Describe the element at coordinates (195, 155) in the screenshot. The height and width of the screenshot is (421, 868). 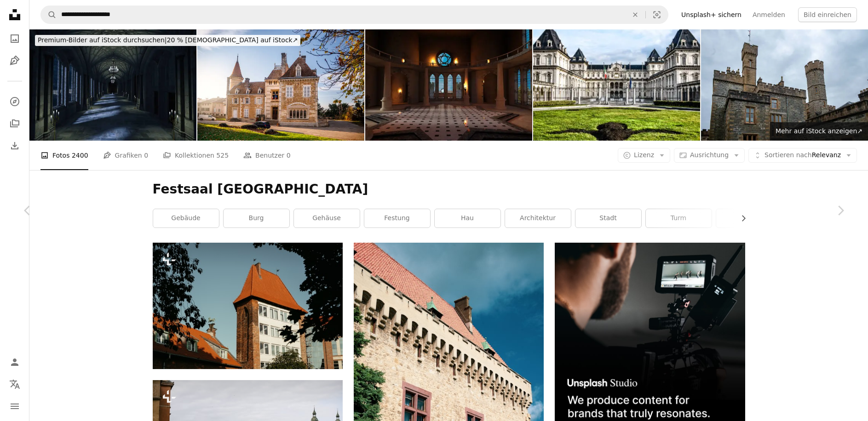
I see `a: Kollektionen 525` at that location.